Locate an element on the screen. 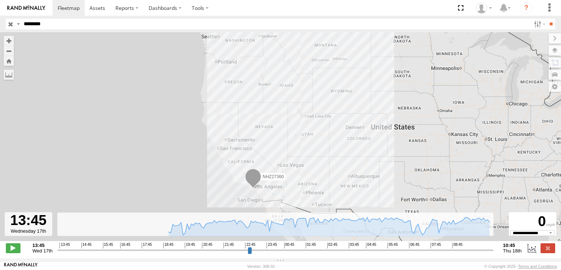  strong: 13:45 is located at coordinates (42, 245).